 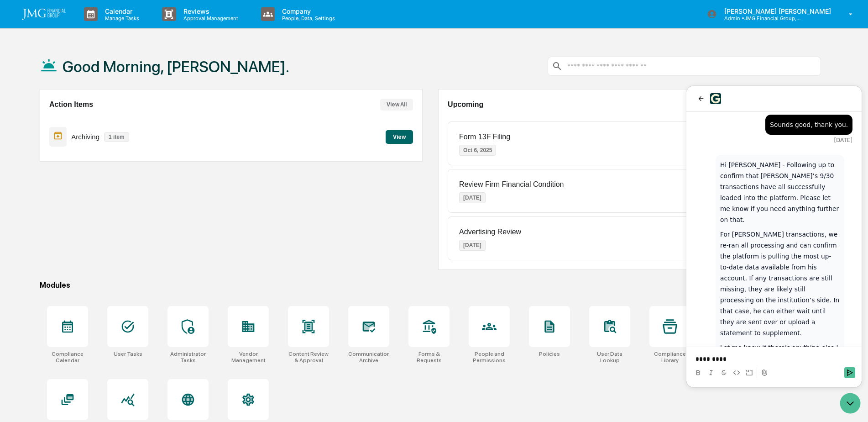 What do you see at coordinates (307, 18) in the screenshot?
I see `p: People, Data, Settings` at bounding box center [307, 18].